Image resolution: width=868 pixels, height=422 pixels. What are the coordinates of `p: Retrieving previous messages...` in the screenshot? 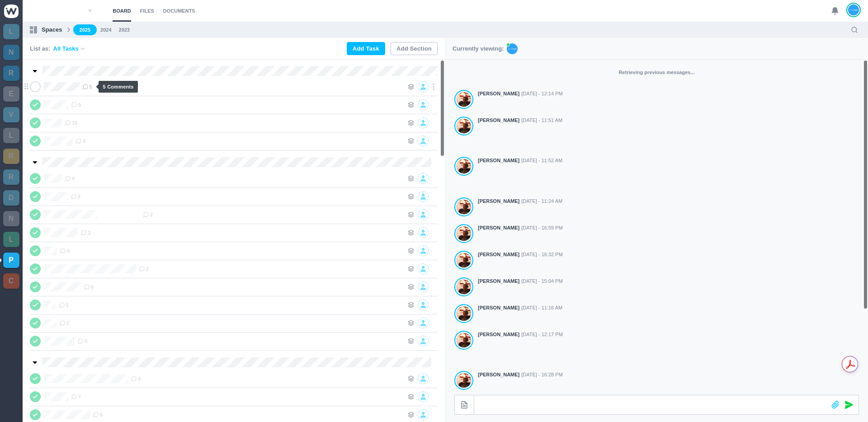 It's located at (656, 72).